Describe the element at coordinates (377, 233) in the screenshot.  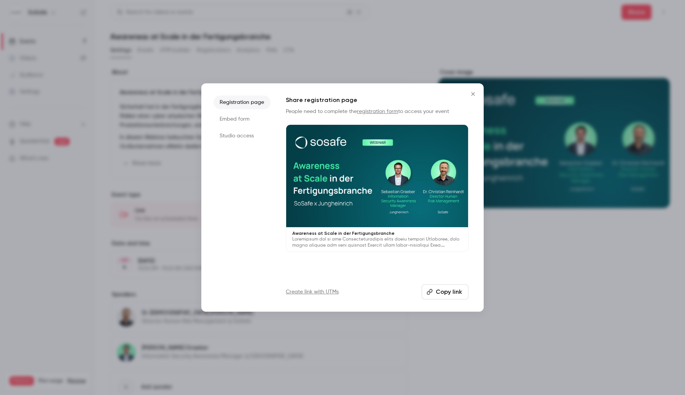
I see `p: Awareness at Scale in der Fertigungsbranche` at that location.